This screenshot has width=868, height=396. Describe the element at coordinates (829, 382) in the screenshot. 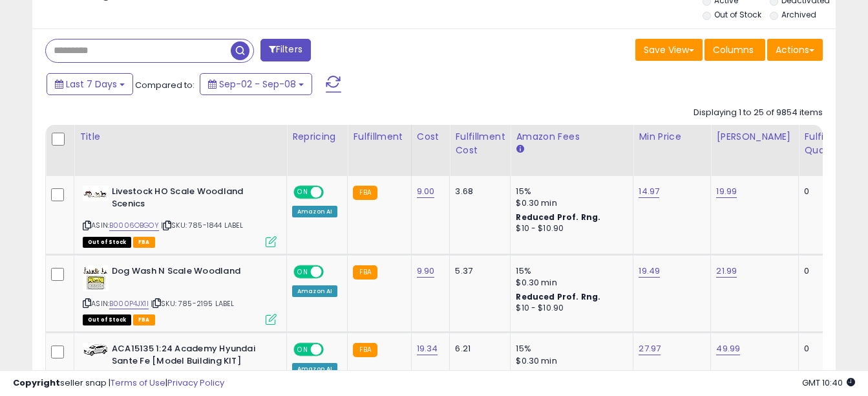

I see `span: 2025-09-16 10:40 GMT` at that location.